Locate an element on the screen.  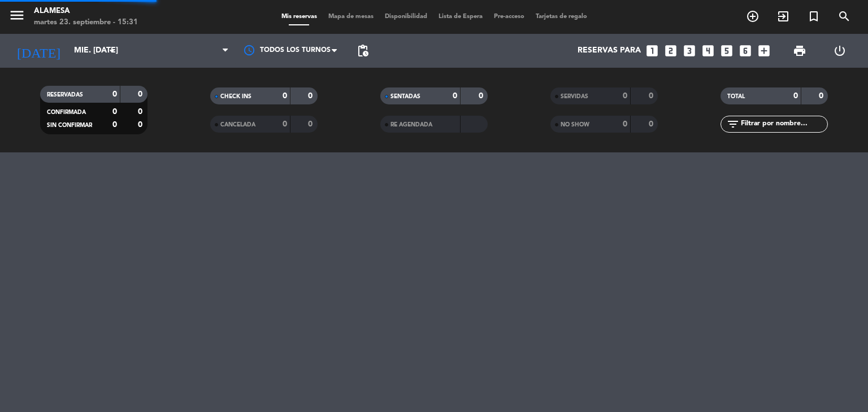
span: Tarjetas de regalo is located at coordinates (561, 16).